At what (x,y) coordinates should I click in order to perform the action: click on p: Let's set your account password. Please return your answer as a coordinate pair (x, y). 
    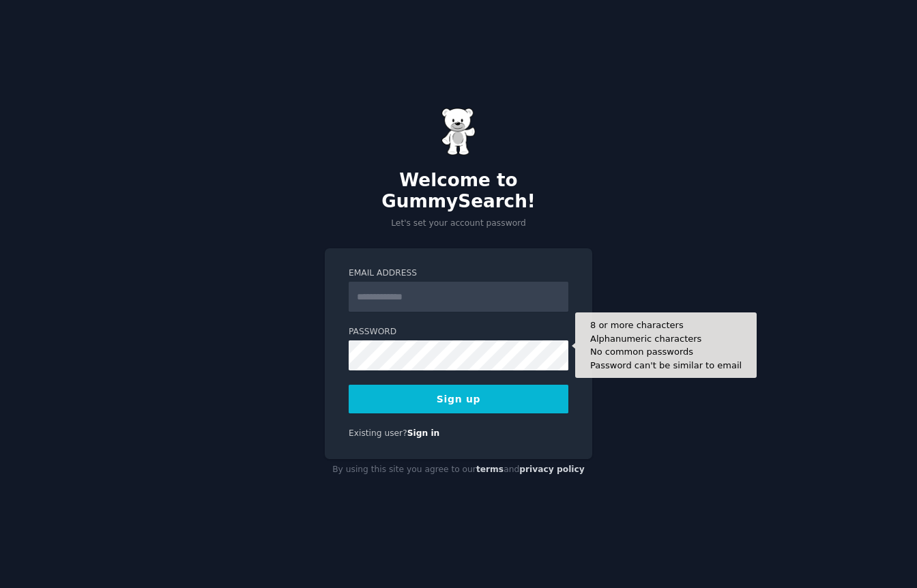
    Looking at the image, I should click on (458, 224).